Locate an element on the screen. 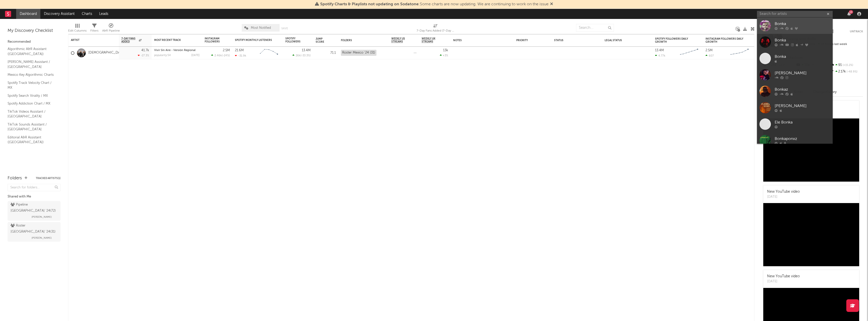 The image size is (868, 321). a: Spotify Addiction Chart / MX is located at coordinates (32, 104).